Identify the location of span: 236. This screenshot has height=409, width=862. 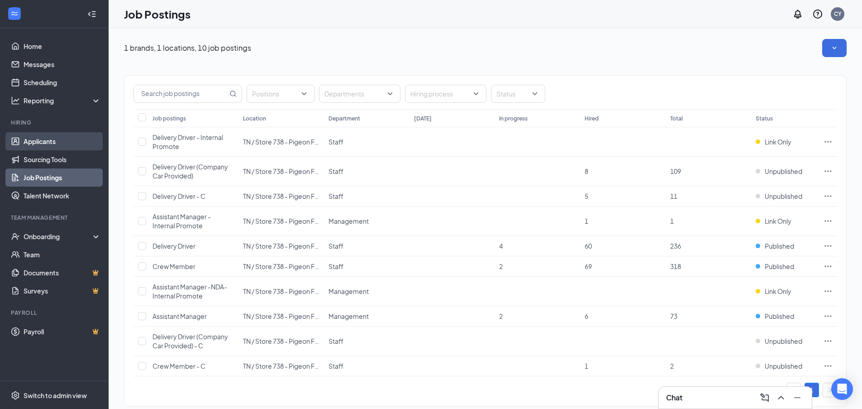
(676, 246).